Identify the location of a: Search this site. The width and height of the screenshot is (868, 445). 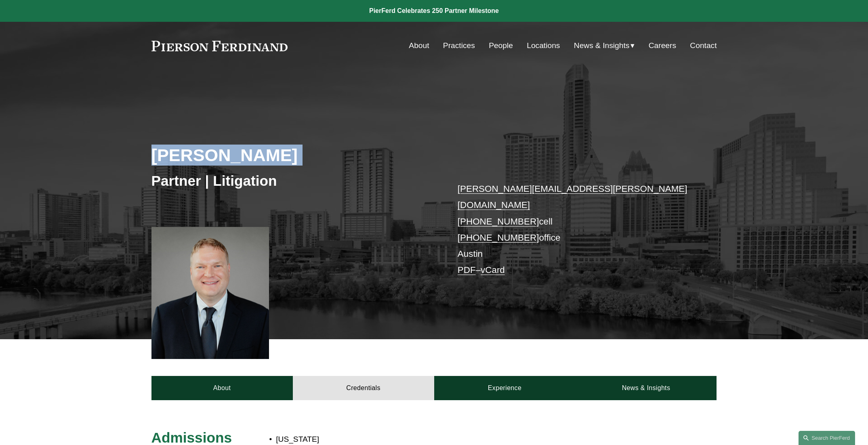
(827, 438).